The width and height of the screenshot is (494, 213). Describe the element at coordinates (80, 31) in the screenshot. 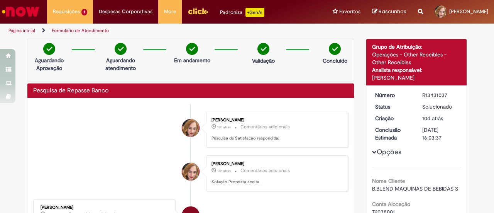

I see `a: Formulário de Atendimento` at that location.